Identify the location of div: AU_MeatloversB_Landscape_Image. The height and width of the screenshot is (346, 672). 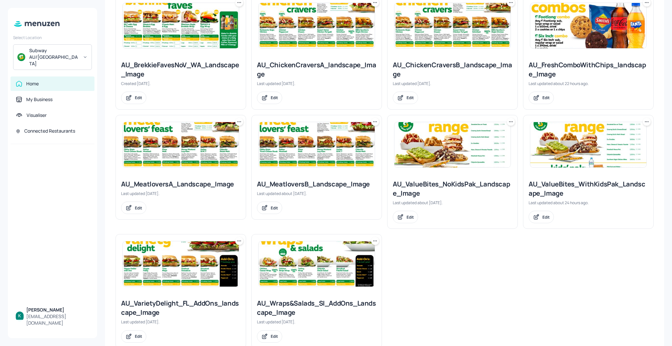
(317, 184).